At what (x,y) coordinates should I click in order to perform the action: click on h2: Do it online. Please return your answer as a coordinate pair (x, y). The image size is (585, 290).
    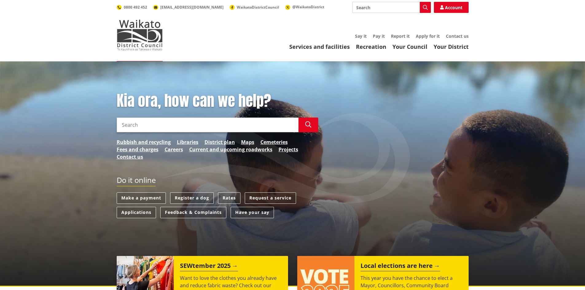
    Looking at the image, I should click on (136, 181).